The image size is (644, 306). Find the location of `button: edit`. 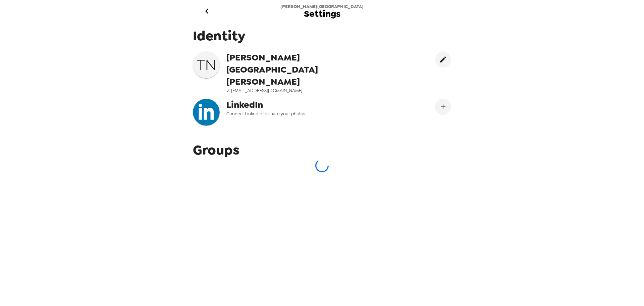

button: edit is located at coordinates (443, 60).